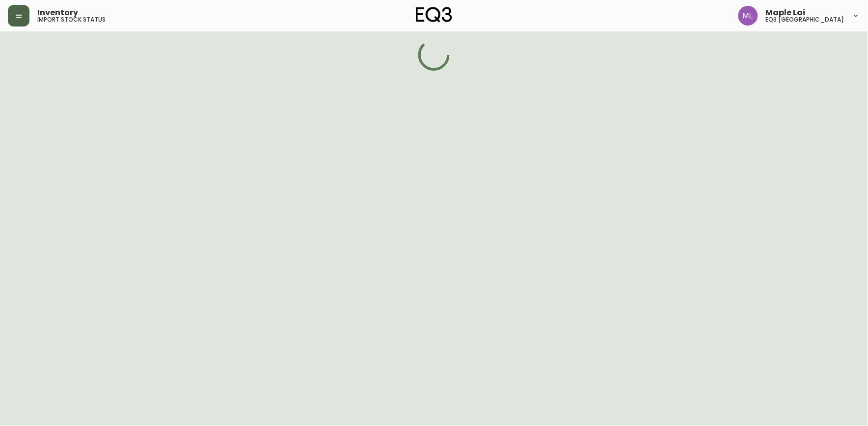 This screenshot has height=426, width=868. Describe the element at coordinates (748, 16) in the screenshot. I see `img: 61e28cffcf8cc9f4e300d877dd684943` at that location.